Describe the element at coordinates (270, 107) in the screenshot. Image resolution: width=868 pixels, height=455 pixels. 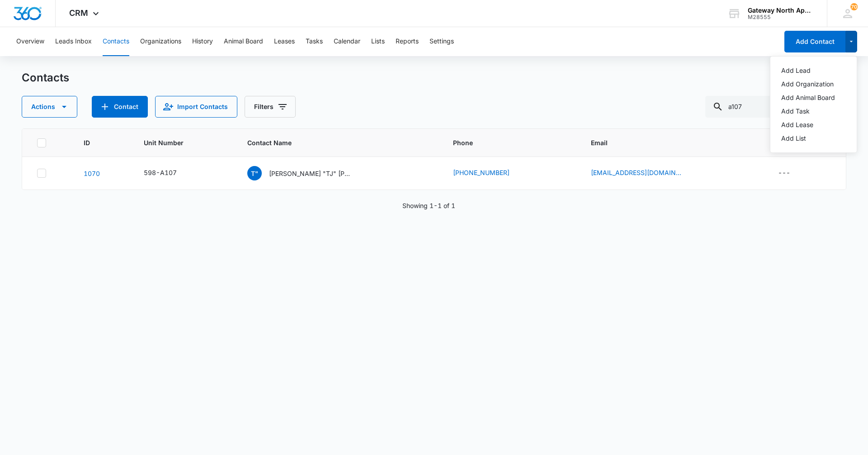
I see `button: Filters` at that location.